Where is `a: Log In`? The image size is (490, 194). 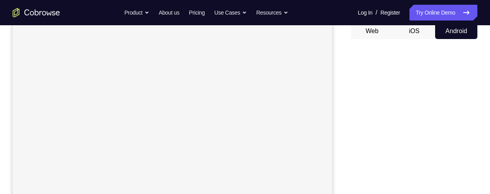
a: Log In is located at coordinates (365, 13).